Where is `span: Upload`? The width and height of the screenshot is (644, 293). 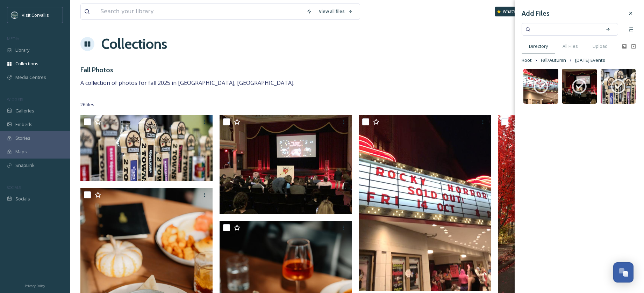
span: Upload is located at coordinates (600, 46).